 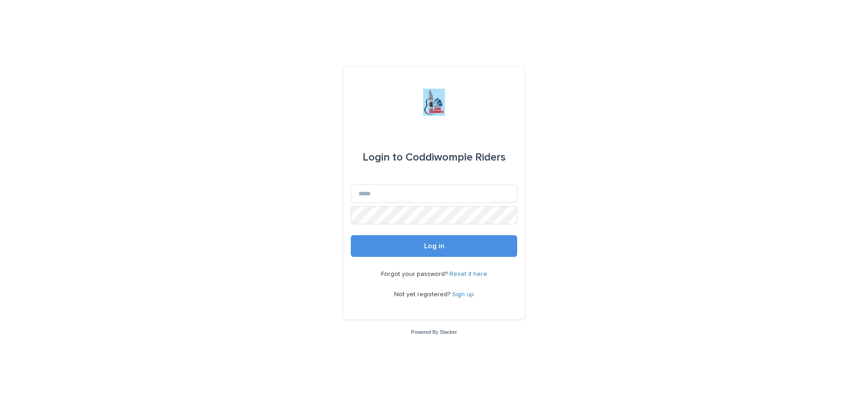 What do you see at coordinates (434, 246) in the screenshot?
I see `span: Log in` at bounding box center [434, 246].